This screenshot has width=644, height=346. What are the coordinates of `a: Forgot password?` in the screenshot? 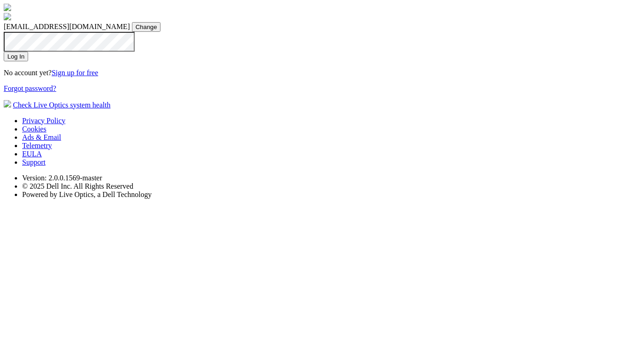 It's located at (30, 88).